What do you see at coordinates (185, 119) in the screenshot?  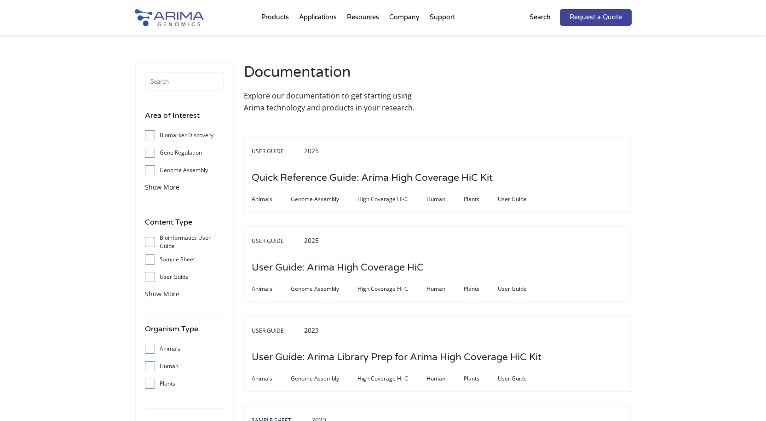 I see `h4: Area of Interest` at bounding box center [185, 119].